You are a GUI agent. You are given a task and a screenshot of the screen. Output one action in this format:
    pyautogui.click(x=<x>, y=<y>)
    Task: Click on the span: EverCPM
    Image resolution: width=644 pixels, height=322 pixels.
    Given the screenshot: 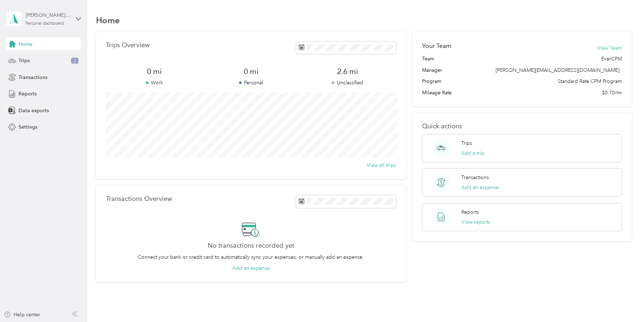 What is the action you would take?
    pyautogui.click(x=612, y=59)
    